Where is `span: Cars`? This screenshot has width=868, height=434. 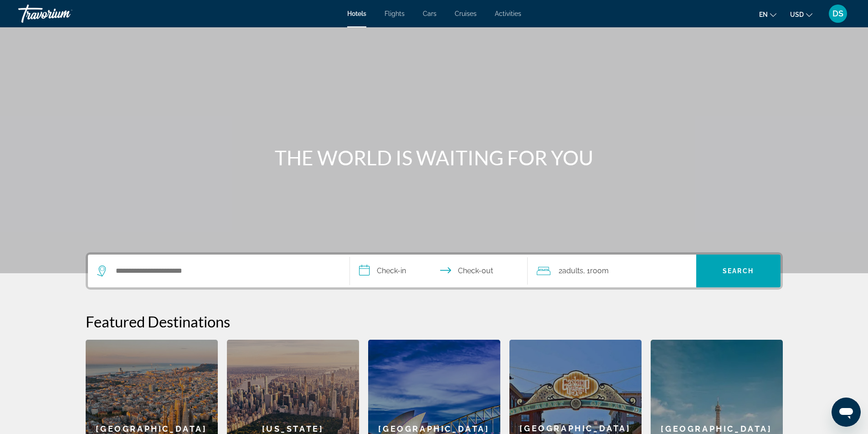 span: Cars is located at coordinates (429, 13).